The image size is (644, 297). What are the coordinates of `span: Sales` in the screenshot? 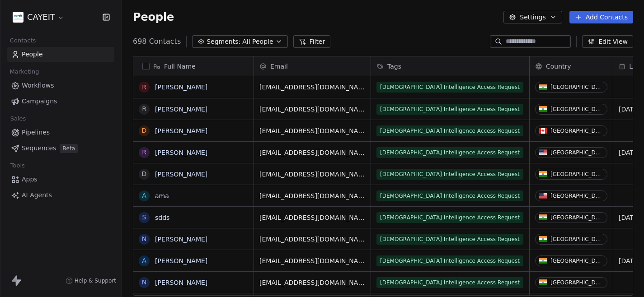 It's located at (18, 119).